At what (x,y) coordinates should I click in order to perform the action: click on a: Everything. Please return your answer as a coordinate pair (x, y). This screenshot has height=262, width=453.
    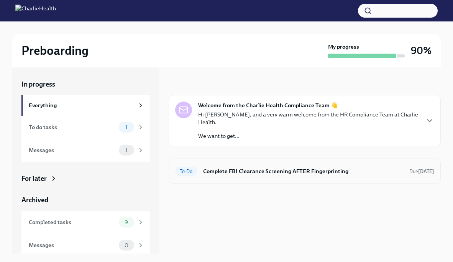
    Looking at the image, I should click on (86, 105).